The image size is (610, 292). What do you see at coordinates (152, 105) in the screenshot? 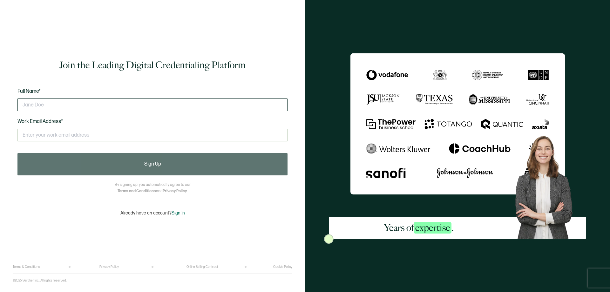
I see `input: Jane Doe` at bounding box center [152, 105].